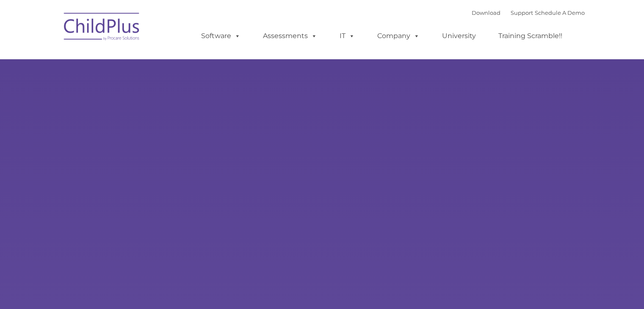  What do you see at coordinates (530, 36) in the screenshot?
I see `a: Training Scramble!!` at bounding box center [530, 36].